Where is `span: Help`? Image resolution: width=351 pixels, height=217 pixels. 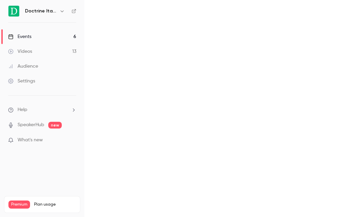 span: Help is located at coordinates (22, 110).